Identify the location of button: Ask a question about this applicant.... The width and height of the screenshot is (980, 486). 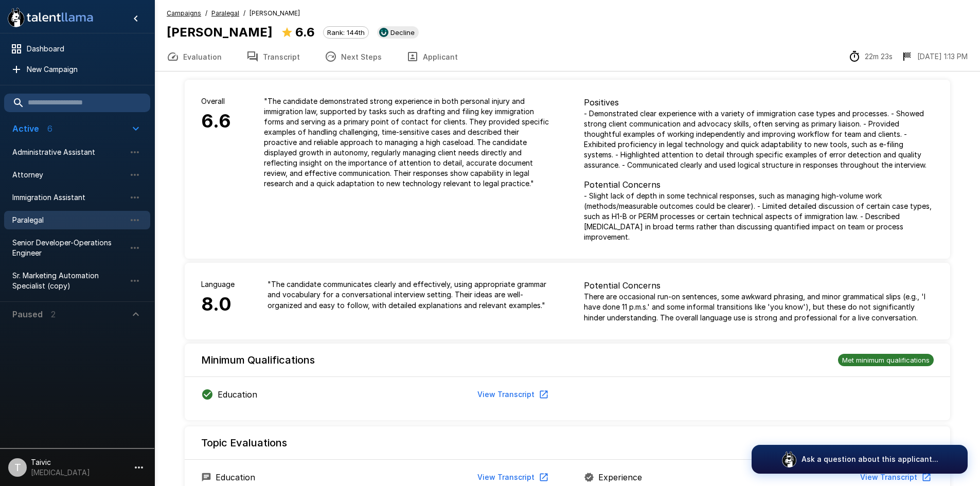
(859, 459).